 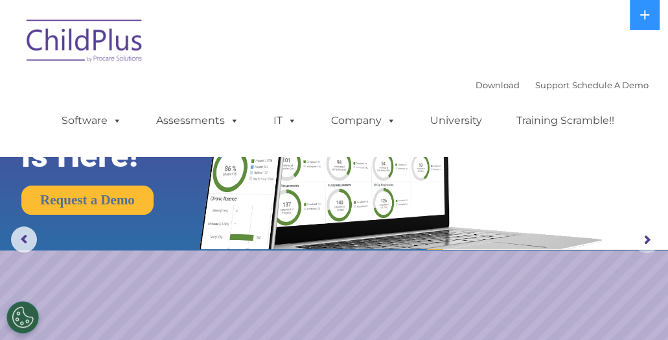 I want to click on a: Software, so click(x=91, y=121).